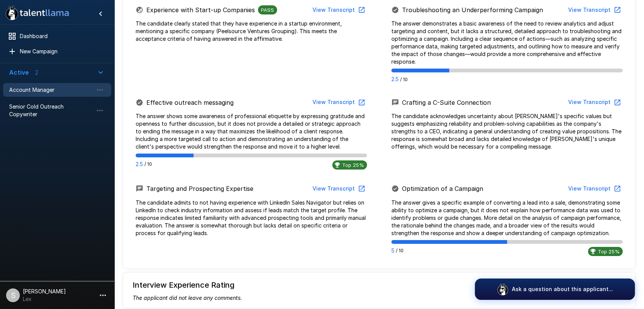  I want to click on p: Crafting a C-Suite Connection, so click(446, 103).